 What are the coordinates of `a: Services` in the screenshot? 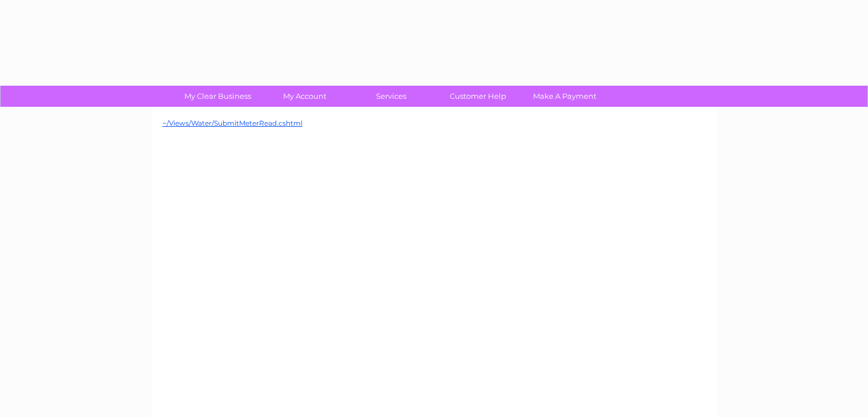 It's located at (391, 96).